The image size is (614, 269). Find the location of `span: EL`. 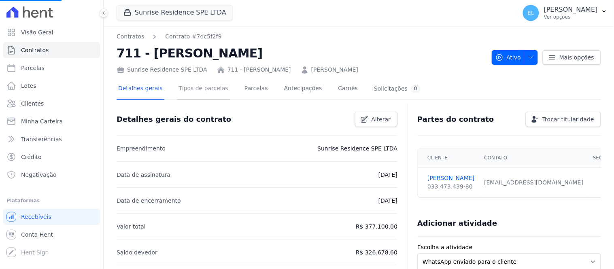

span: EL is located at coordinates (531, 13).